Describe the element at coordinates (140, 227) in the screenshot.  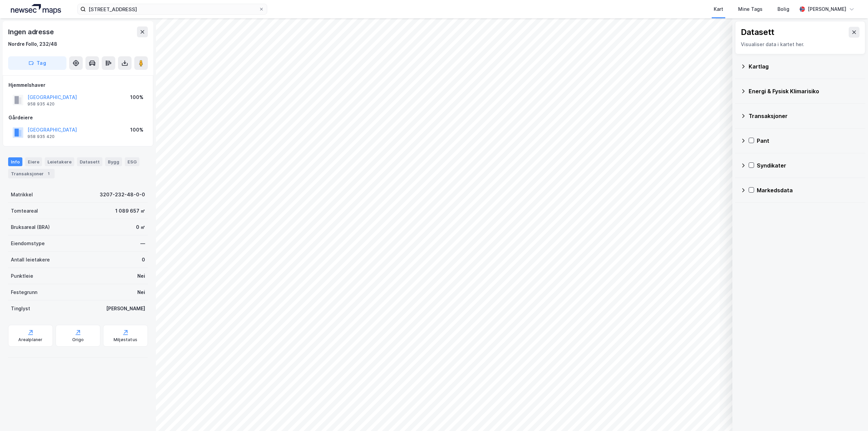
I see `div: 0 ㎡` at that location.